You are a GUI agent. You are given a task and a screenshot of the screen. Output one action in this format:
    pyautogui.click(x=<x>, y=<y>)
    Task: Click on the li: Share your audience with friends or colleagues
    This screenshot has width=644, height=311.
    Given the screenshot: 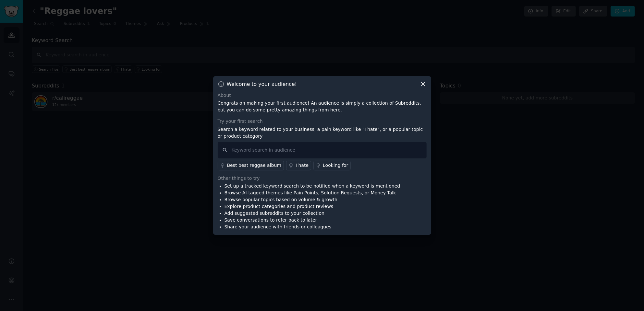 What is the action you would take?
    pyautogui.click(x=312, y=227)
    